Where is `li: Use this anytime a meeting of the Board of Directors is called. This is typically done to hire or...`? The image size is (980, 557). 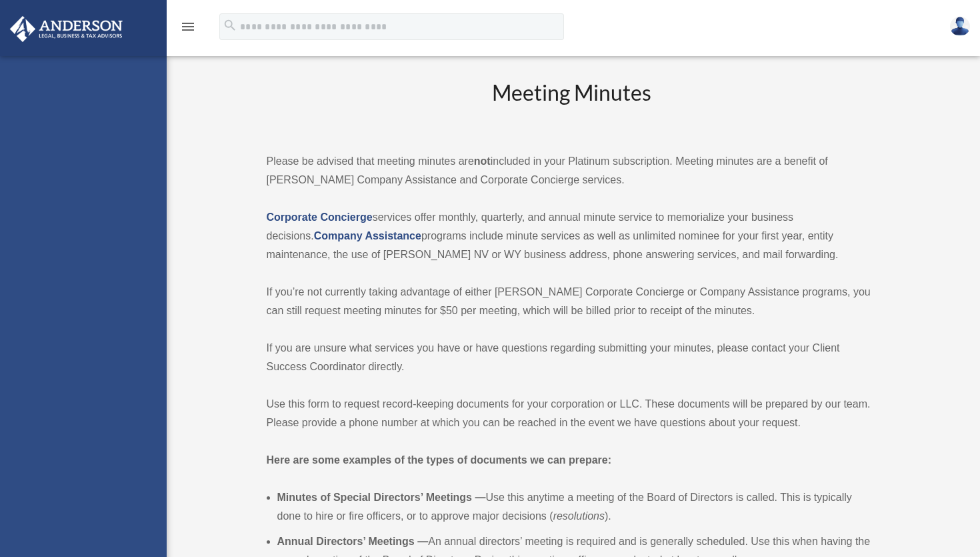 li: Use this anytime a meeting of the Board of Directors is called. This is typically done to hire or... is located at coordinates (577, 506).